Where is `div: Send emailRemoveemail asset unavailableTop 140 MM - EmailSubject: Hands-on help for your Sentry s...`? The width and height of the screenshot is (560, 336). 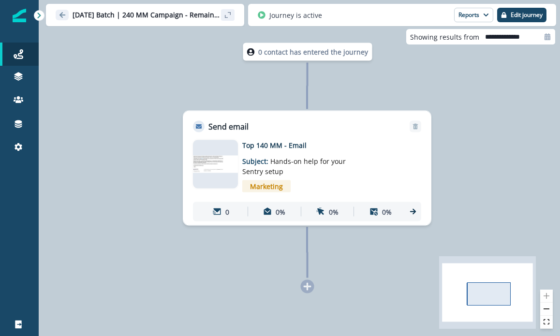 div: Send emailRemoveemail asset unavailableTop 140 MM - EmailSubject: Hands-on help for your Sentry s... is located at coordinates (307, 168).